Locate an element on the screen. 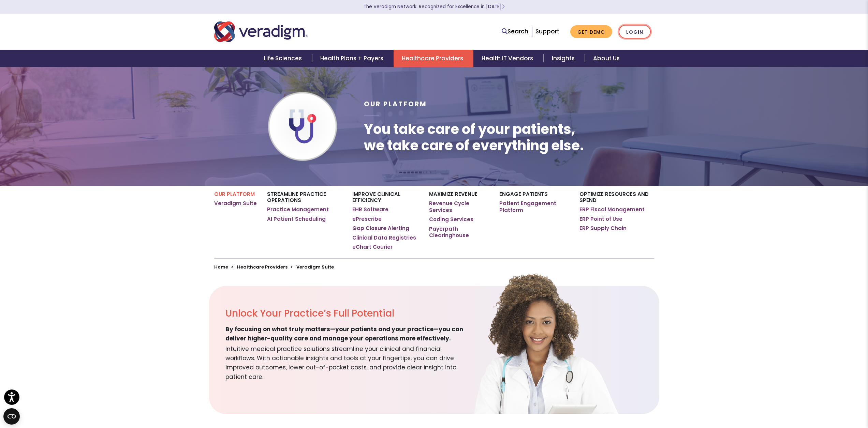 This screenshot has width=868, height=428. a: Search is located at coordinates (515, 31).